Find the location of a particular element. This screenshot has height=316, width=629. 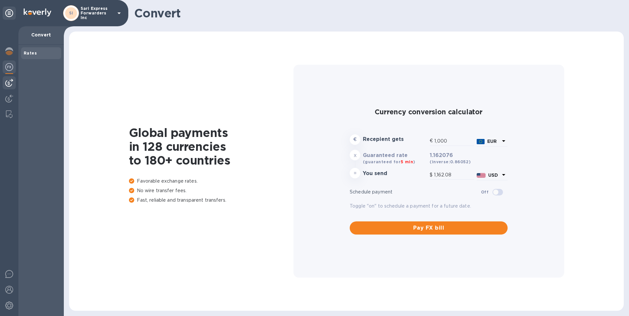

p: Favorable exchange rates. is located at coordinates (211, 181).